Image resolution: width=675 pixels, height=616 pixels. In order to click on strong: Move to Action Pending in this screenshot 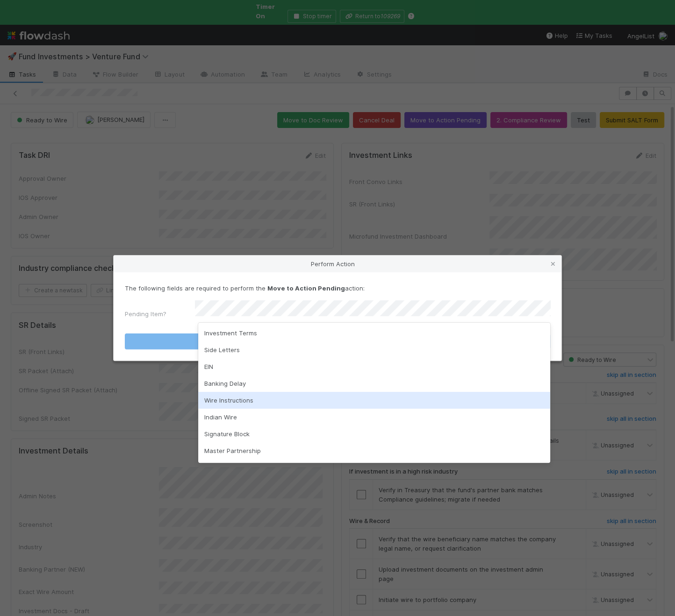, I will do `click(306, 288)`.